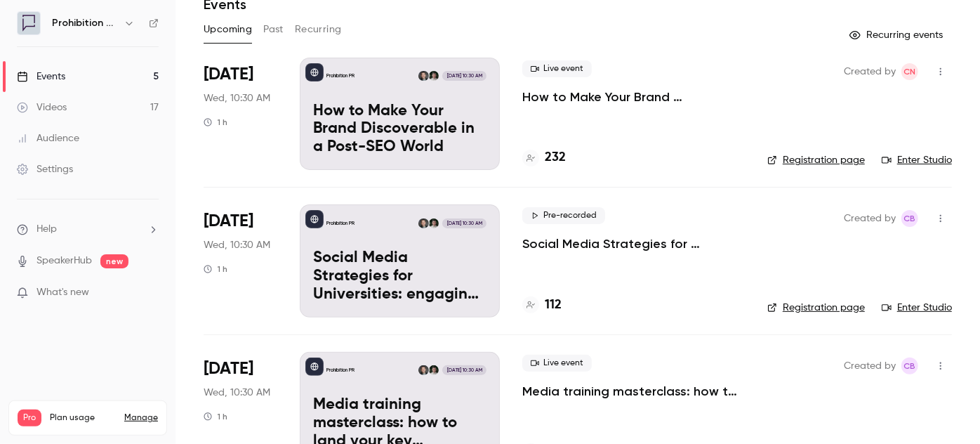 The height and width of the screenshot is (444, 980). I want to click on a: Manage, so click(141, 418).